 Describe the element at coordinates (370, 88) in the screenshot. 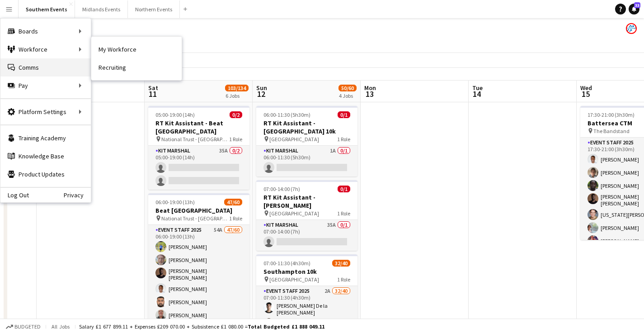

I see `span: Mon` at that location.